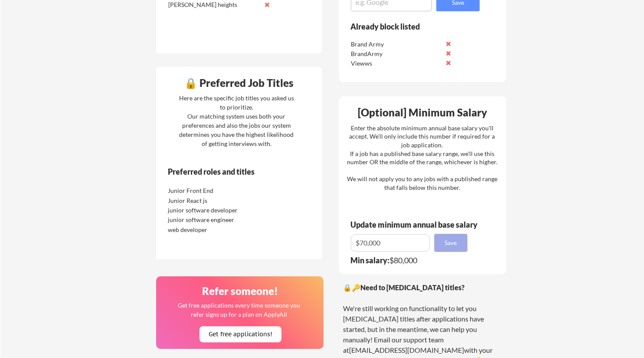 This screenshot has width=644, height=358. Describe the element at coordinates (240, 291) in the screenshot. I see `div: Refer someone!` at that location.